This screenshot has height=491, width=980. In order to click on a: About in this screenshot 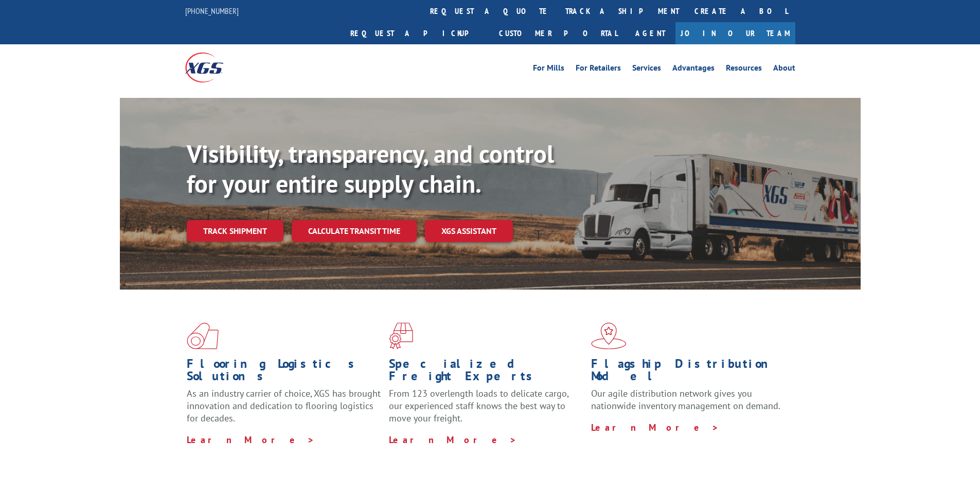, I will do `click(784, 70)`.